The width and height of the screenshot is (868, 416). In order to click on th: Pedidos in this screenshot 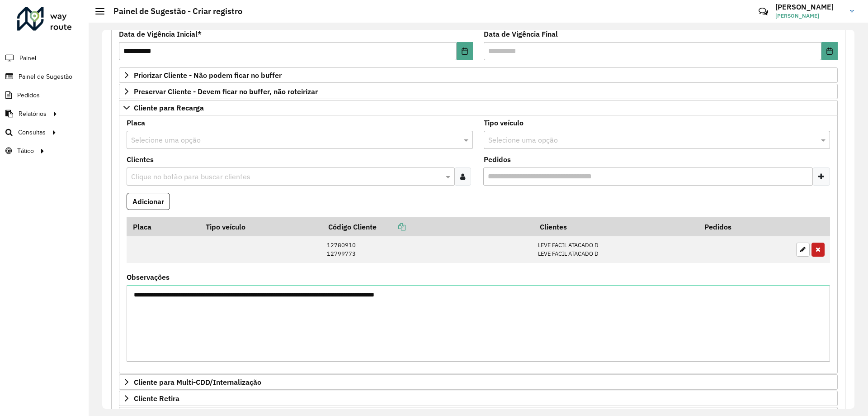, I will do `click(745, 227)`.